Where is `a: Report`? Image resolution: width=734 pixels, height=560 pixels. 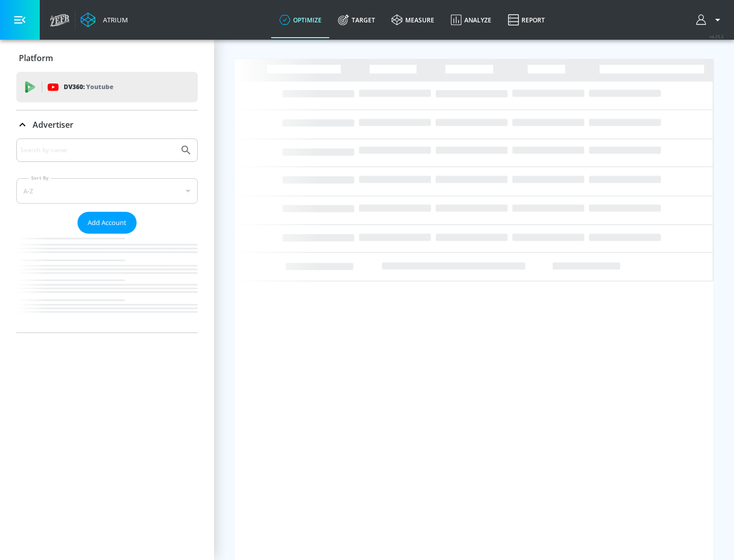
a: Report is located at coordinates (526, 20).